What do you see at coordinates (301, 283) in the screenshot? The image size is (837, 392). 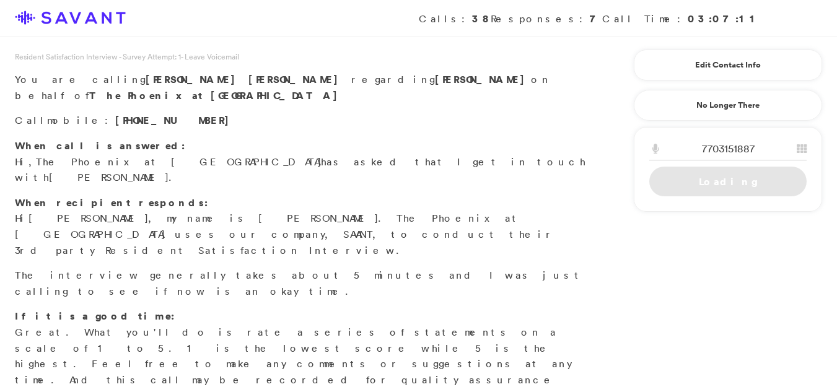 I see `p: The interview generally takes about 5 minutes and I was just calling to see if now is an okay time.` at bounding box center [301, 283].